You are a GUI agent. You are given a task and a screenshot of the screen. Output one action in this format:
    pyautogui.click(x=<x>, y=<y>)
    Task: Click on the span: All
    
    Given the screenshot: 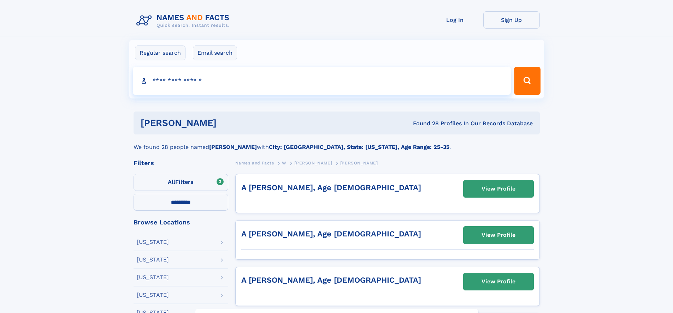 What is the action you would take?
    pyautogui.click(x=171, y=182)
    